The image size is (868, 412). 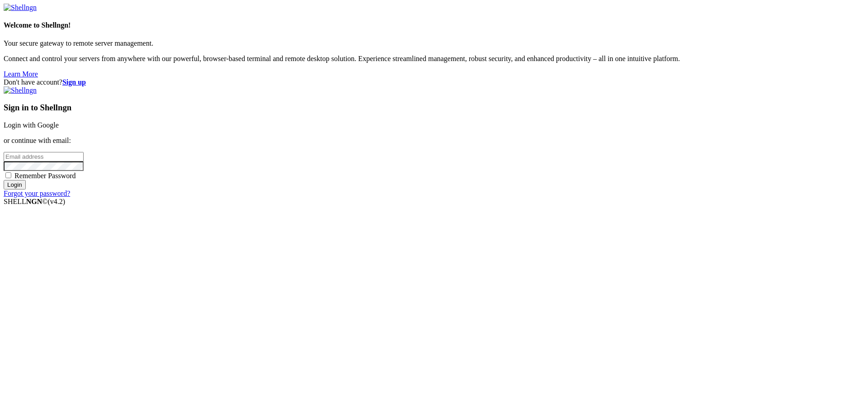 I want to click on span: SHELL ©, so click(x=35, y=201).